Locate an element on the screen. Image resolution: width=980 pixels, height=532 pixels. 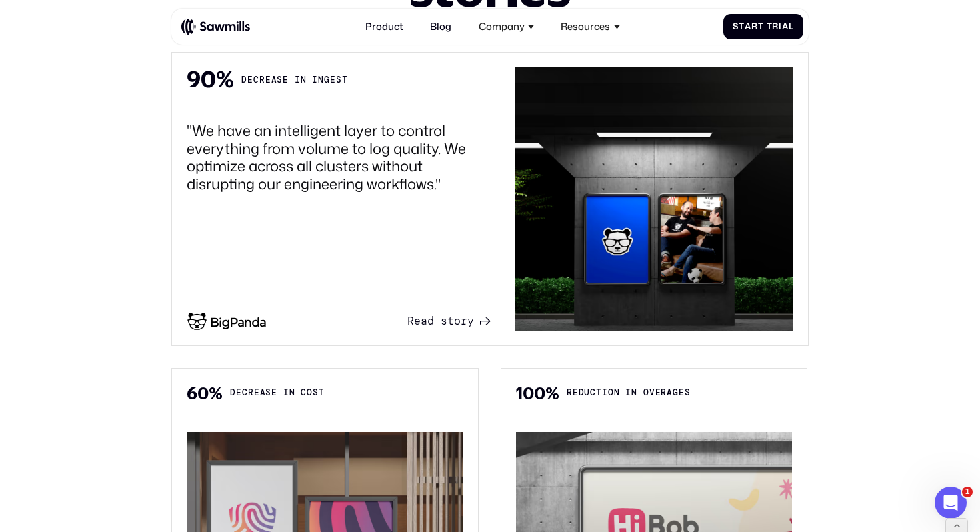
span: T is located at coordinates (769, 26).